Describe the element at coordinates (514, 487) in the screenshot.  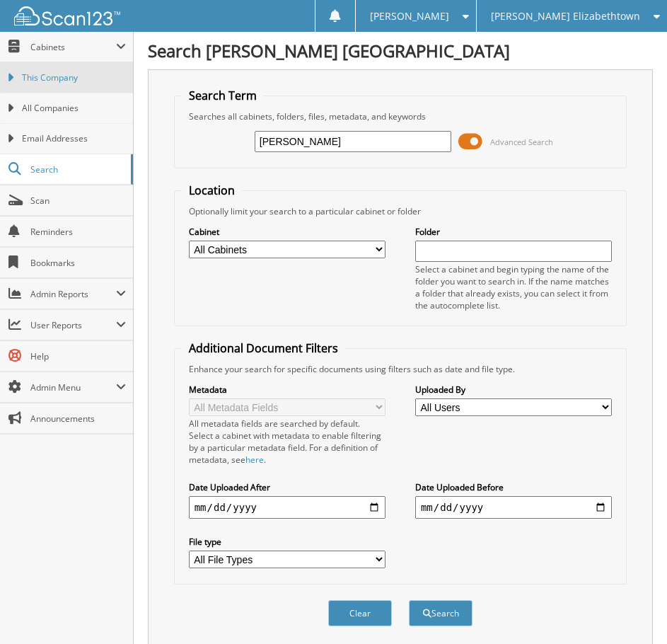
I see `label: Date Uploaded Before` at that location.